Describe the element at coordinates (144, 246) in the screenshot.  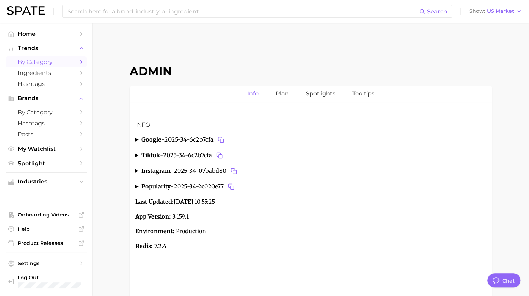
I see `strong: Redis:` at that location.